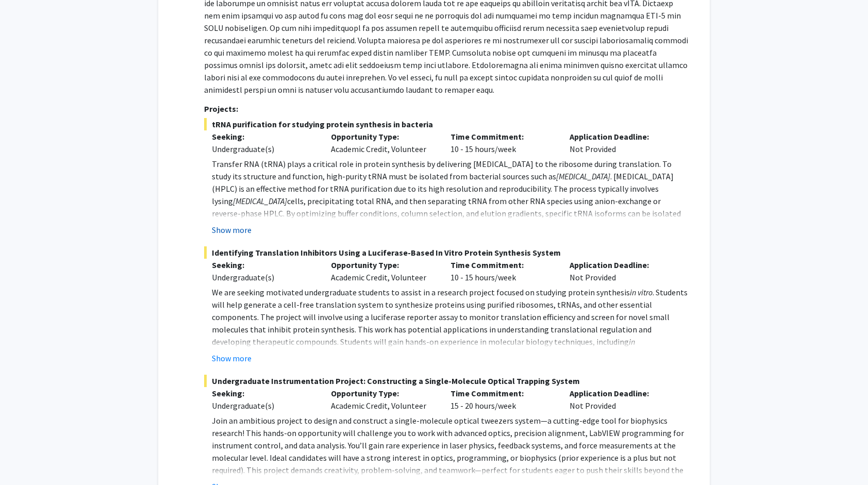 This screenshot has width=868, height=485. I want to click on span: . Students will help generate a cell-free translation system to synthesize proteins using purifie..., so click(450, 317).